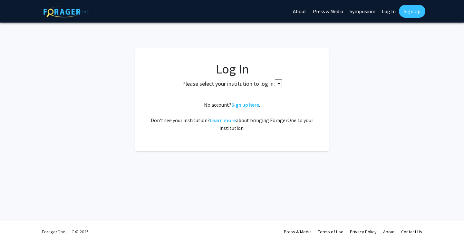 This screenshot has height=243, width=464. Describe the element at coordinates (245, 105) in the screenshot. I see `a: Sign up here` at that location.